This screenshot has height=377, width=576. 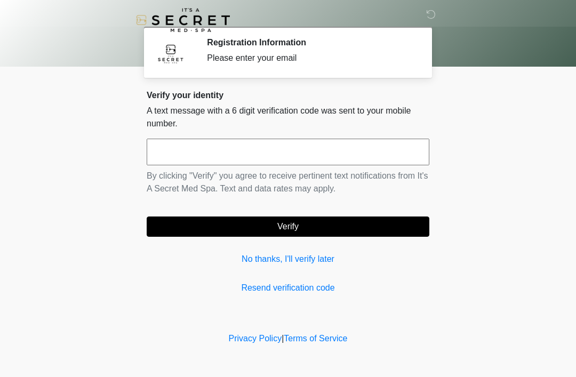 What do you see at coordinates (288, 259) in the screenshot?
I see `a: No thanks, I'll verify later` at bounding box center [288, 259].